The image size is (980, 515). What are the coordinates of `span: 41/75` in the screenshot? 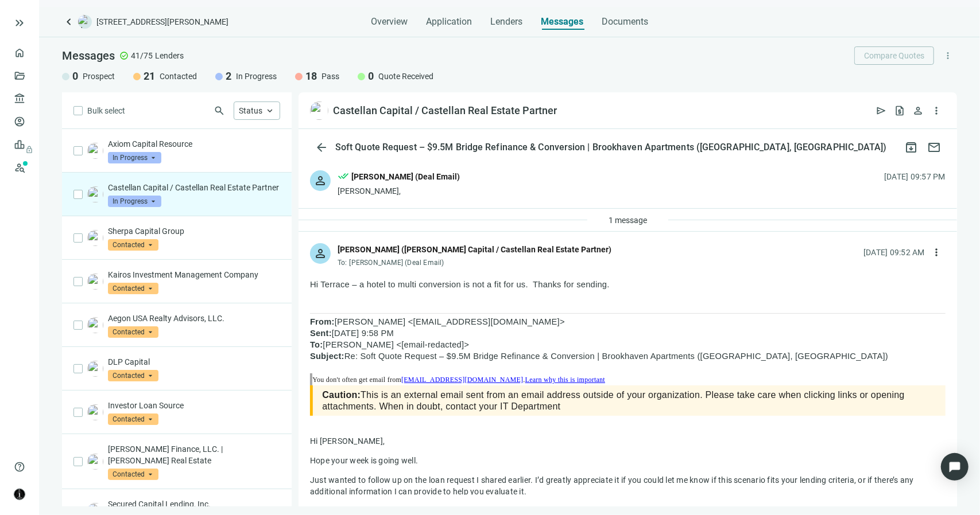 It's located at (142, 55).